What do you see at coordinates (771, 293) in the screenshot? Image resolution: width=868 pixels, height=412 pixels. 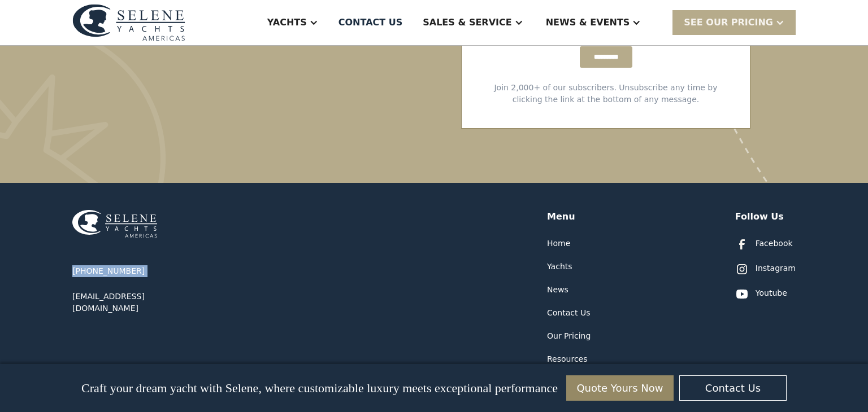 I see `div: Youtube` at bounding box center [771, 293].